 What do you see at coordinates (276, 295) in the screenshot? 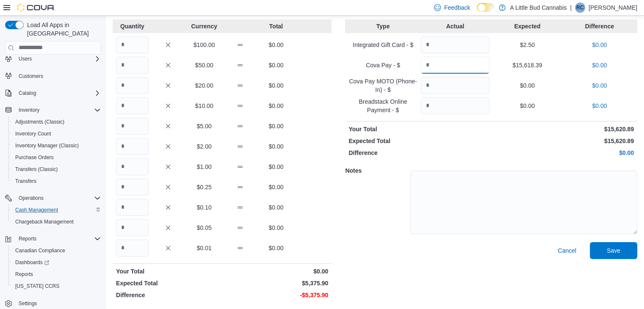
I see `p: -$5,375.90` at bounding box center [276, 295].